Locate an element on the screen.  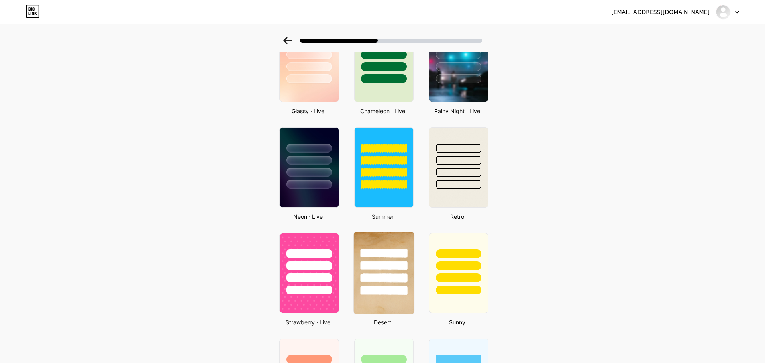
div: Desert is located at coordinates (383, 322).